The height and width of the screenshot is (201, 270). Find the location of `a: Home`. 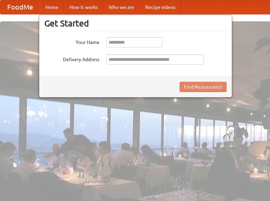

a: Home is located at coordinates (52, 7).